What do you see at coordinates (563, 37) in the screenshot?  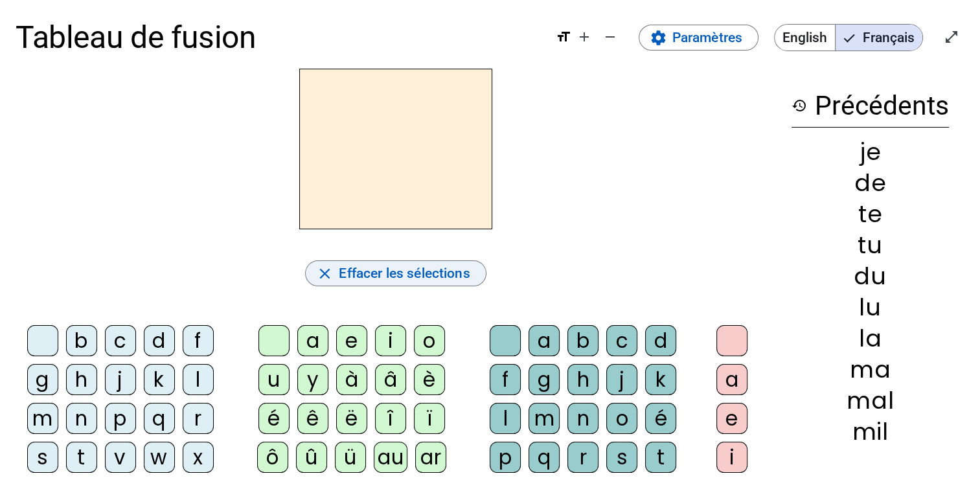 I see `mat-icon: format_size` at bounding box center [563, 37].